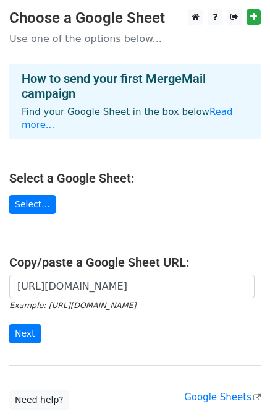 The width and height of the screenshot is (270, 417). Describe the element at coordinates (39, 400) in the screenshot. I see `a: Need help?` at that location.